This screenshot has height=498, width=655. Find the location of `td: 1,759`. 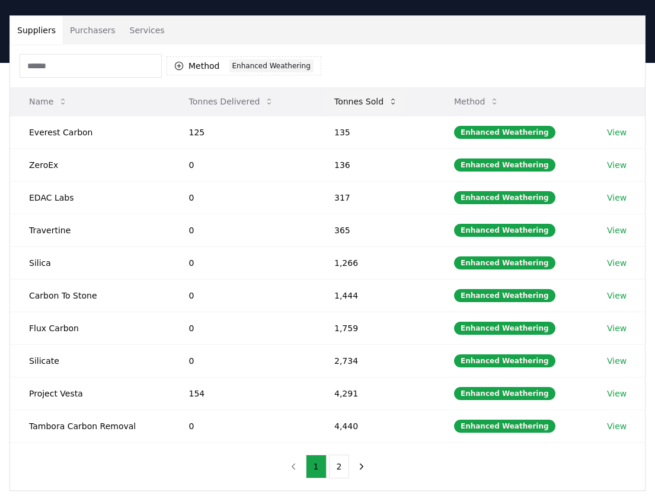

td: 1,759 is located at coordinates (375, 327).